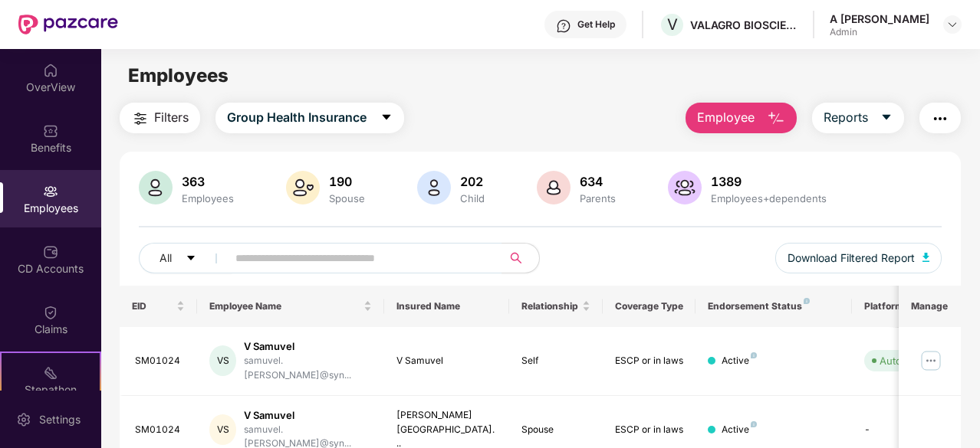  Describe the element at coordinates (159, 306) in the screenshot. I see `th: EID` at that location.